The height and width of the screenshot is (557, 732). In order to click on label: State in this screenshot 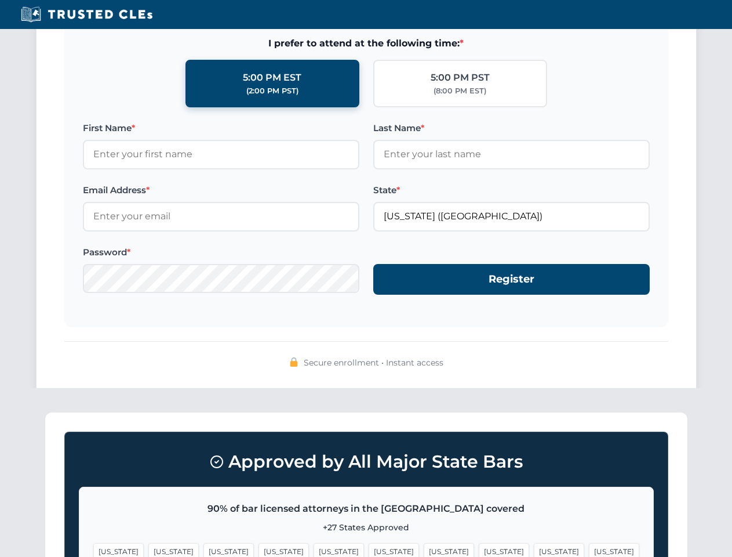, I will do `click(511, 190)`.